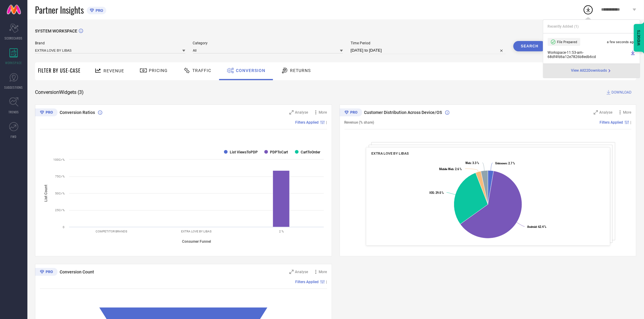 The height and width of the screenshot is (319, 644). Describe the element at coordinates (197, 232) in the screenshot. I see `text: EXTRA LOVE BY LIBAS` at that location.